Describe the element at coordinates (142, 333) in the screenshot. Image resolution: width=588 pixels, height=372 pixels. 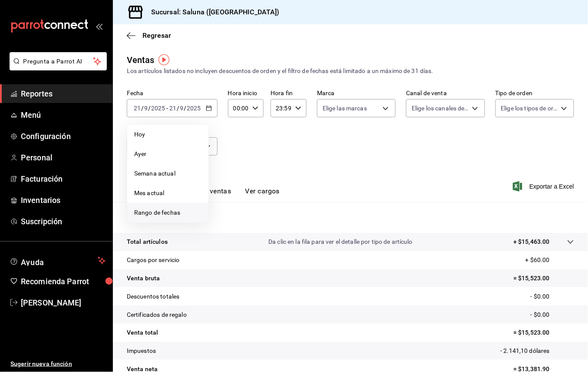
I see `p: Venta total` at that location.